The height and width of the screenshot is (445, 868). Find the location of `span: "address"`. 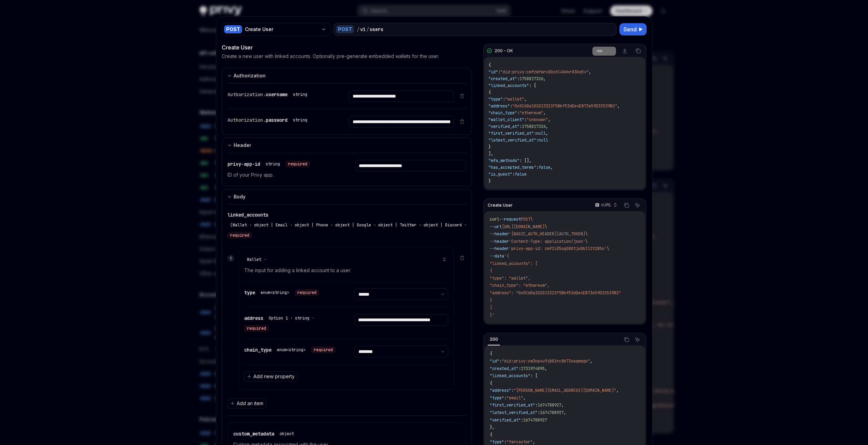

span: "address" is located at coordinates (499, 106).